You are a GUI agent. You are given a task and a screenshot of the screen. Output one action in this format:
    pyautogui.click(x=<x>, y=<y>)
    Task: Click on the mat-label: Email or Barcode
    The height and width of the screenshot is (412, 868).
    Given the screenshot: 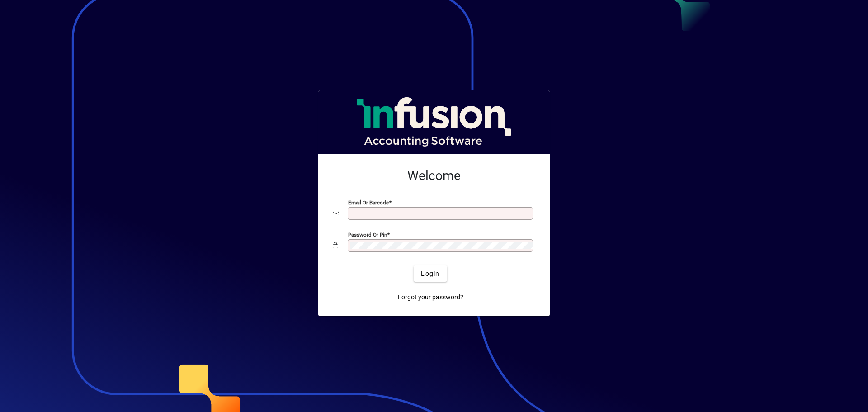 What is the action you would take?
    pyautogui.click(x=369, y=203)
    